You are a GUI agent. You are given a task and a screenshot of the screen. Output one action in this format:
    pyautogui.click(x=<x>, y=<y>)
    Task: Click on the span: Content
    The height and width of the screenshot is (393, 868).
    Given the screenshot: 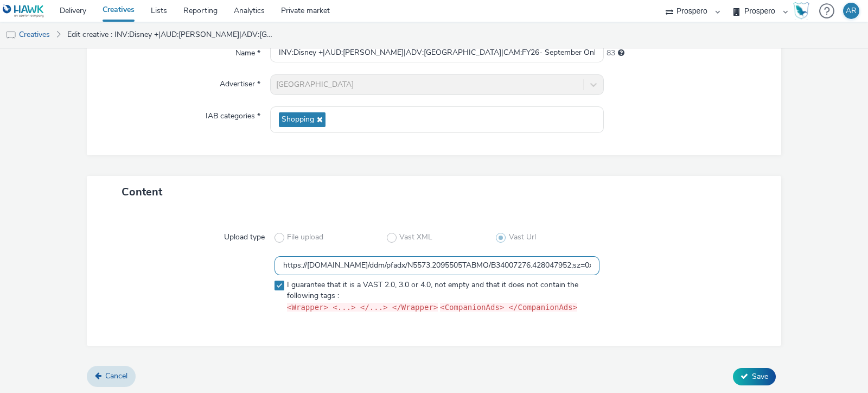 What is the action you would take?
    pyautogui.click(x=141, y=192)
    